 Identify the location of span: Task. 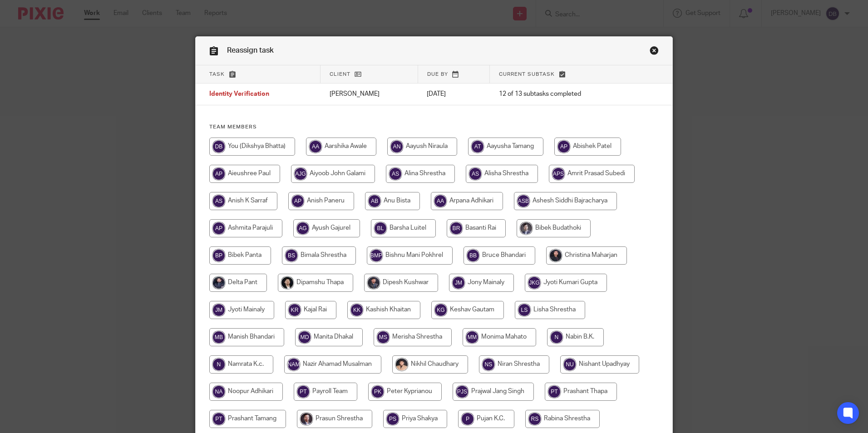
(217, 74).